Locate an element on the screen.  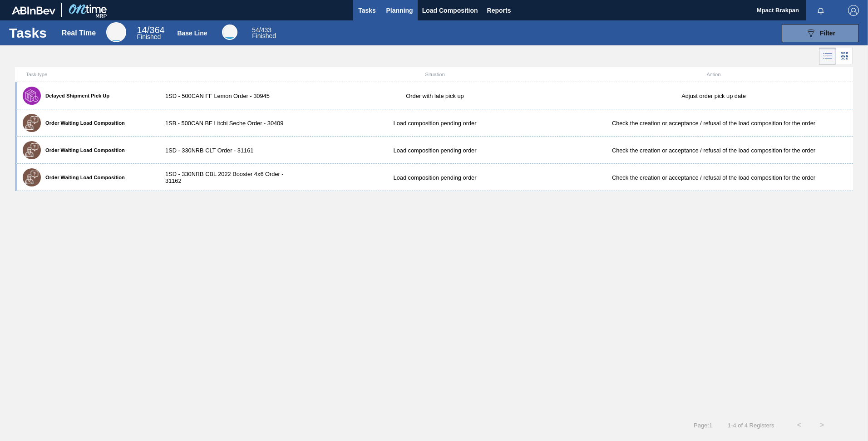
img: TNhmsLtSVTkK8tSr43FrP2fwEKptu5GPRR3wAAAABJRU5ErkJggg== is located at coordinates (34, 11).